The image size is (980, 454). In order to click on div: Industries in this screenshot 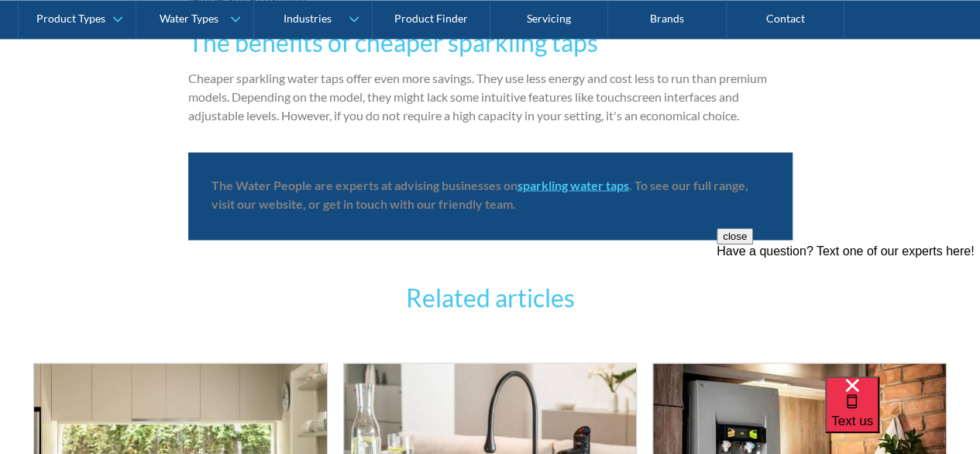, I will do `click(307, 18)`.